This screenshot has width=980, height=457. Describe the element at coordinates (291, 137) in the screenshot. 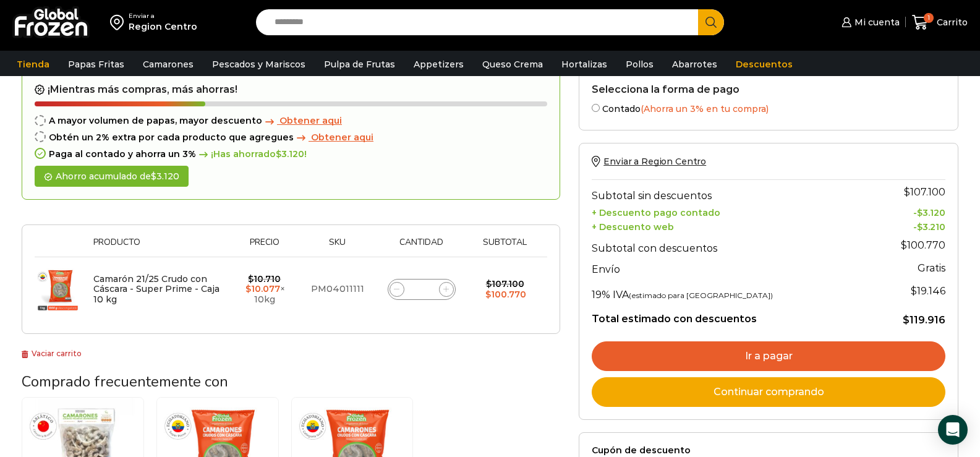

I see `div: Obtén un 2% extra por cada producto que agregues` at that location.